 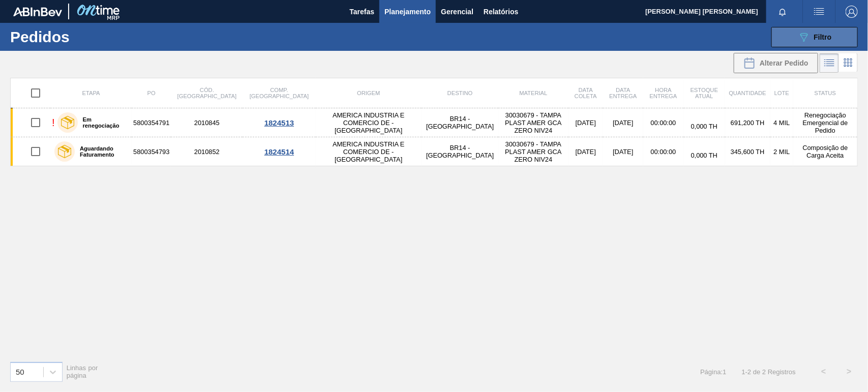 What do you see at coordinates (37, 12) in the screenshot?
I see `img: TNhmsLtSVTkK8tSr43FrP2fwEKptu5GPRR3wAAAABJRU5ErkJggg==` at bounding box center [37, 12].